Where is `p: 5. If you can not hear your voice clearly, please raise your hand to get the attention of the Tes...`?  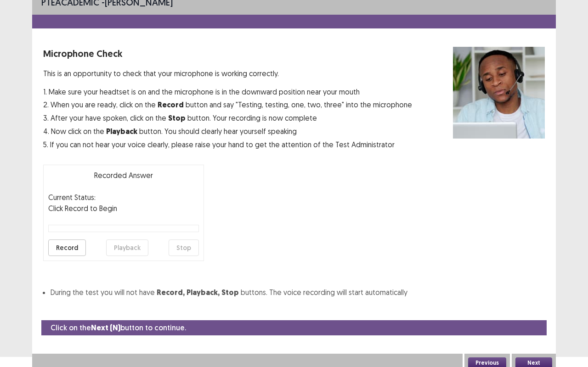 p: 5. If you can not hear your voice clearly, please raise your hand to get the attention of the Tes... is located at coordinates (227, 145).